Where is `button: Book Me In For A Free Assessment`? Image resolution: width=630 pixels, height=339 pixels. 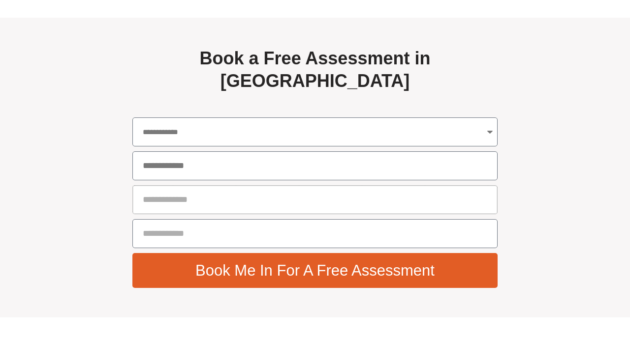
button: Book Me In For A Free Assessment is located at coordinates (315, 270).